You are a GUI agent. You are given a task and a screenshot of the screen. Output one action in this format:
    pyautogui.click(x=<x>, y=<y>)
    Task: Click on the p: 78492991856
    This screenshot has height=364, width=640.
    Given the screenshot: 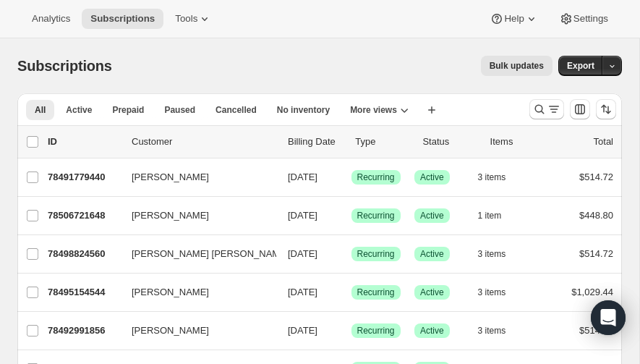 What is the action you would take?
    pyautogui.click(x=84, y=331)
    